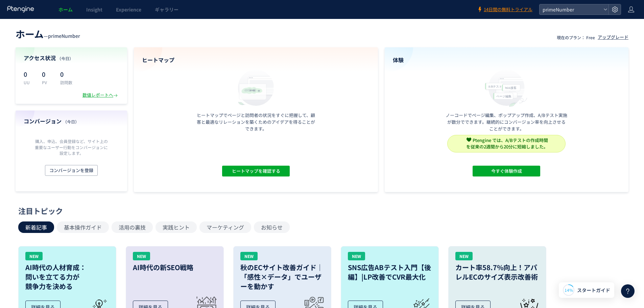 This screenshot has height=308, width=644. I want to click on span: 14%, so click(569, 290).